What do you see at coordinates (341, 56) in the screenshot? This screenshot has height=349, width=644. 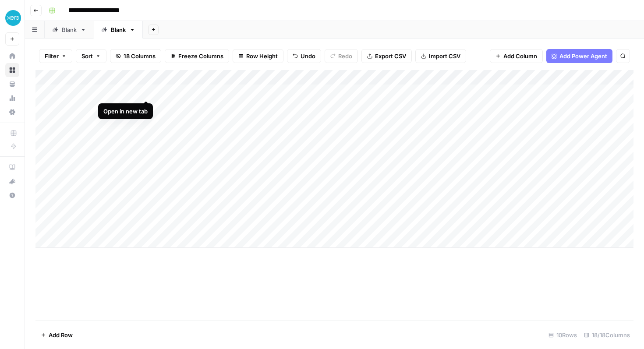 I see `button: Redo` at bounding box center [341, 56].